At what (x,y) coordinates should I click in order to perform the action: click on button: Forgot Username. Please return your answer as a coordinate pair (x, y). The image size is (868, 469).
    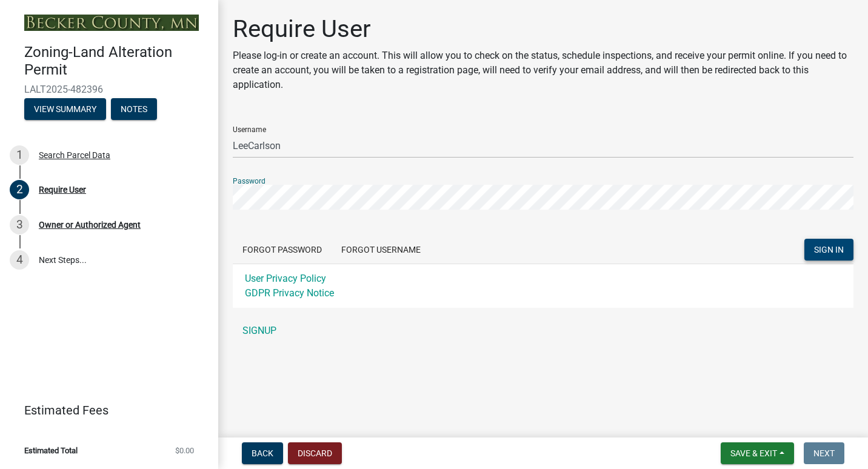
    Looking at the image, I should click on (381, 249).